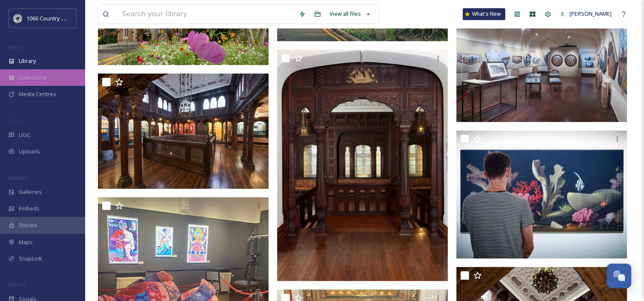 The image size is (644, 301). Describe the element at coordinates (183, 131) in the screenshot. I see `img: FOX_7940-2 Hastings Museum and Art Gallery.jpg` at that location.